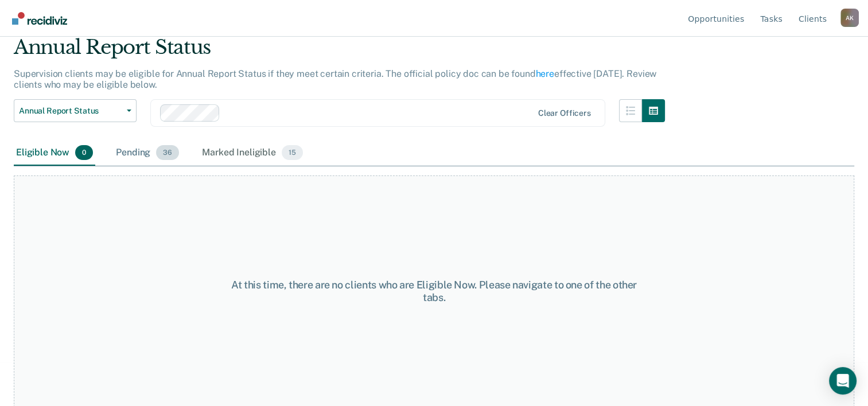 This screenshot has height=406, width=868. Describe the element at coordinates (40, 18) in the screenshot. I see `img: Recidiviz` at that location.